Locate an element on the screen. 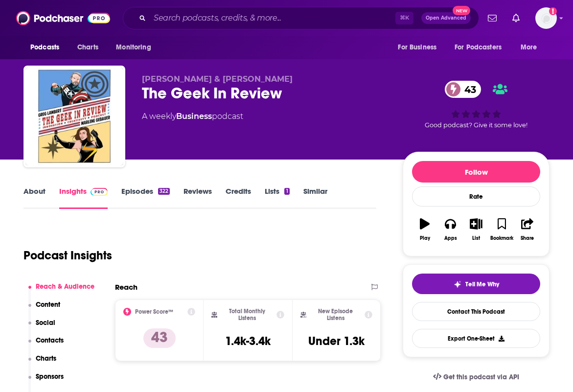 The height and width of the screenshot is (392, 573). button: Show profile menu is located at coordinates (546, 18).